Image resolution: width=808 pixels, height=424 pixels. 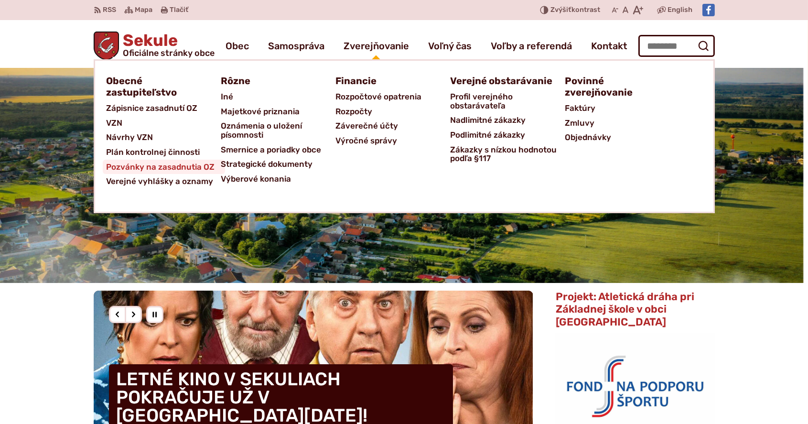 I want to click on span: Financie, so click(x=356, y=81).